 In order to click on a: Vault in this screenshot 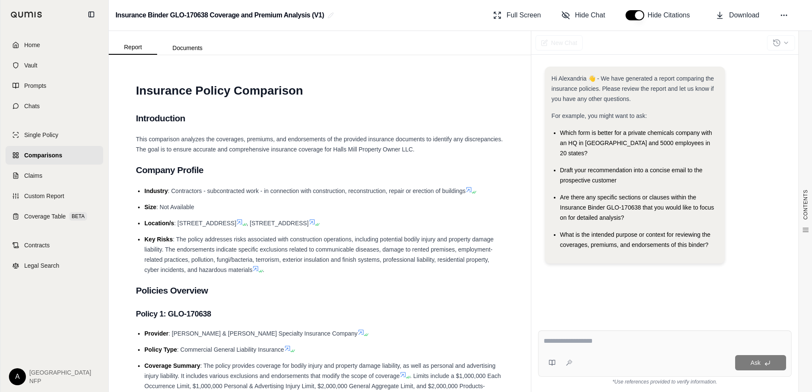, I will do `click(54, 65)`.